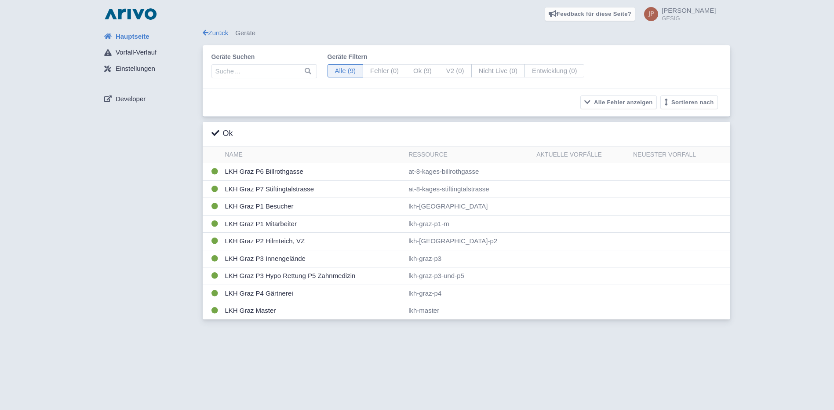 Image resolution: width=834 pixels, height=410 pixels. I want to click on td: lkh-graz-p1-m, so click(469, 224).